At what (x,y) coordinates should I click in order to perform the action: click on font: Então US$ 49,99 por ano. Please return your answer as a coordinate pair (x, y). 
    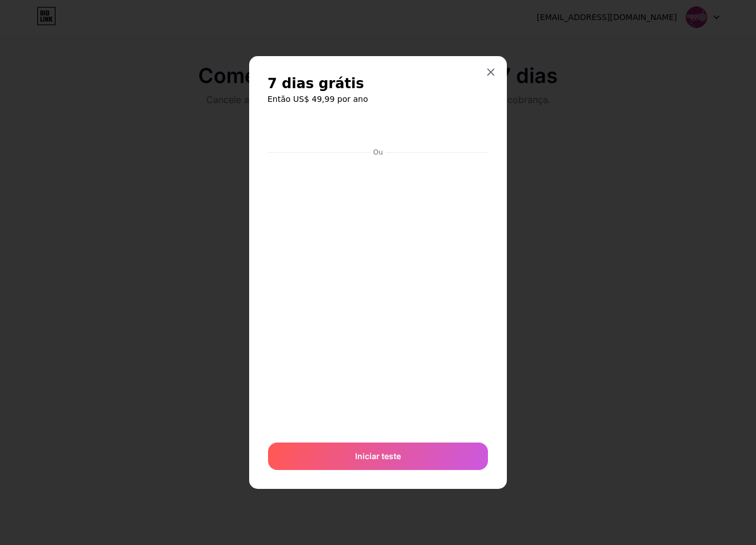
    Looking at the image, I should click on (318, 99).